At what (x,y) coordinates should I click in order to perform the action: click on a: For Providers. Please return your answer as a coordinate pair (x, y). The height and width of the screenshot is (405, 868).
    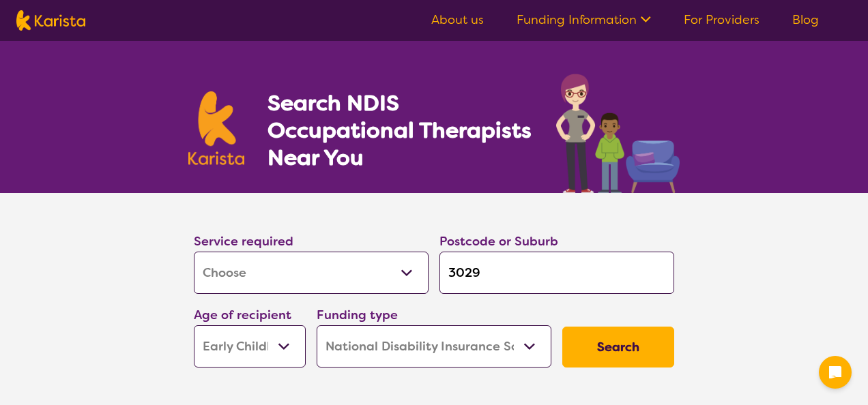
    Looking at the image, I should click on (722, 20).